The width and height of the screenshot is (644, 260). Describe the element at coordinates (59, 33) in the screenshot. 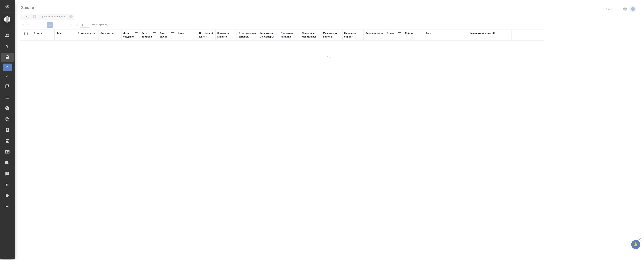

I see `div: Код` at that location.